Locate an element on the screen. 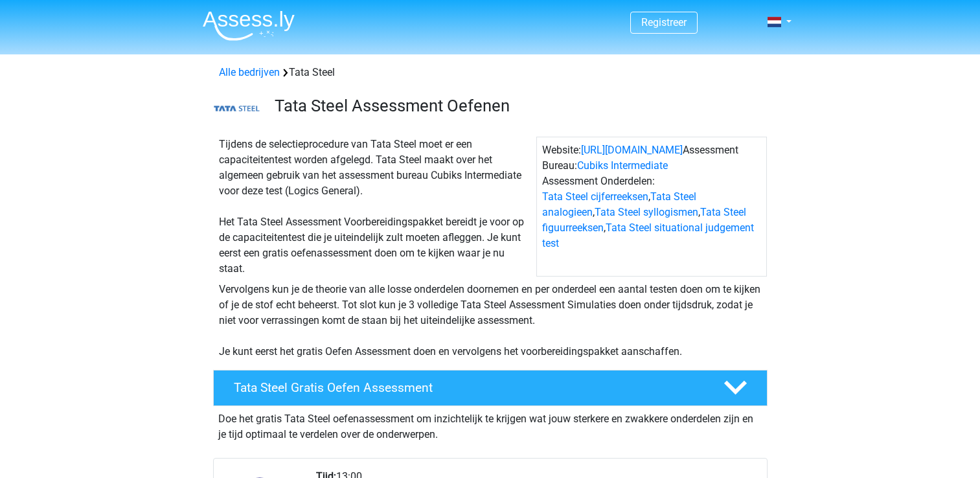 The height and width of the screenshot is (478, 980). div: Tata Steel is located at coordinates (490, 72).